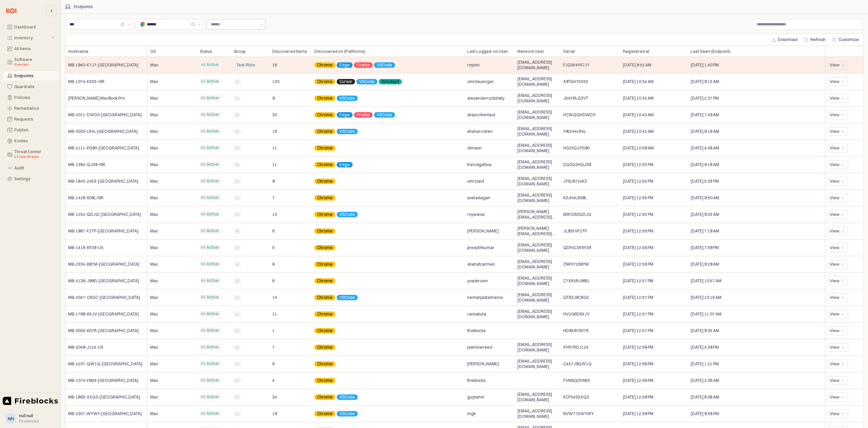 The image size is (868, 428). What do you see at coordinates (276, 81) in the screenshot?
I see `span: 130` at bounding box center [276, 81].